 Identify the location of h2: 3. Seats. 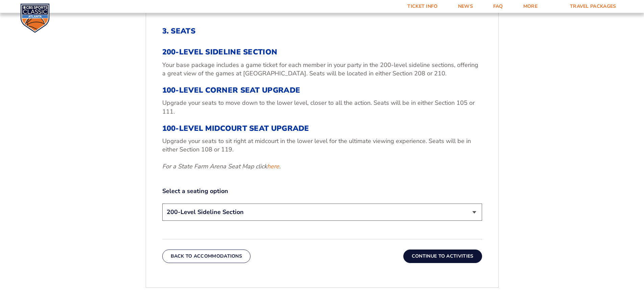
(322, 31).